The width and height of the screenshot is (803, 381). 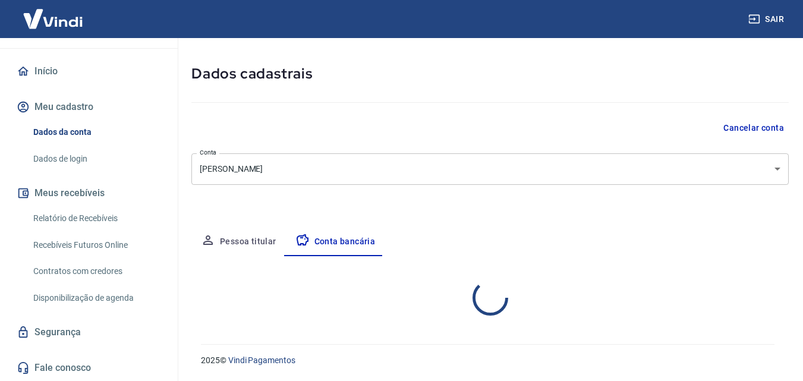 What do you see at coordinates (261, 360) in the screenshot?
I see `a: Vindi Pagamentos` at bounding box center [261, 360].